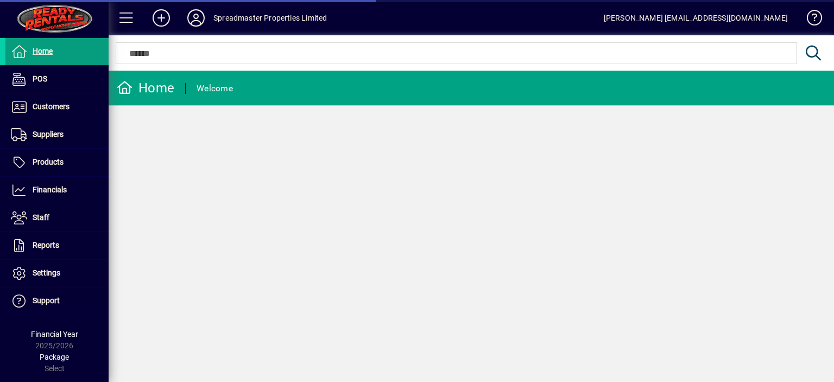 This screenshot has width=834, height=382. I want to click on div: Welcome, so click(214, 89).